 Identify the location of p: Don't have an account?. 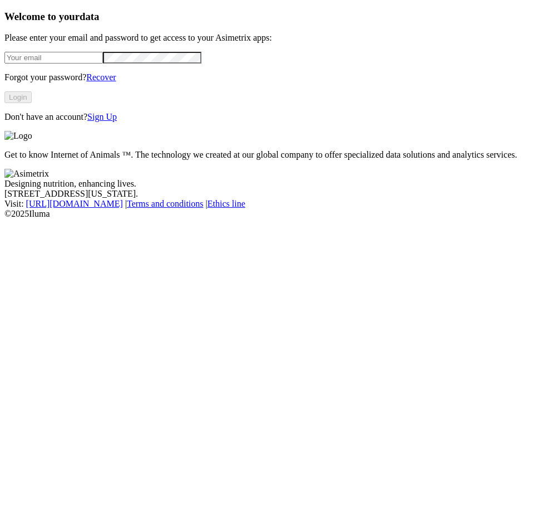
(267, 117).